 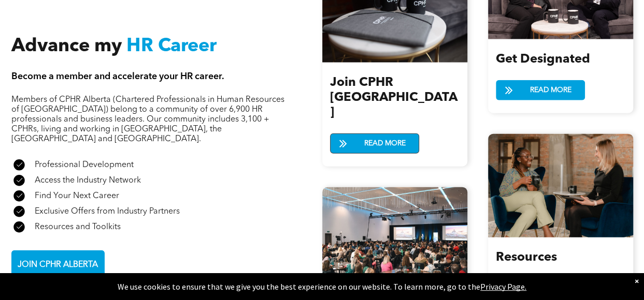 I want to click on div: Dismiss notification, so click(x=637, y=281).